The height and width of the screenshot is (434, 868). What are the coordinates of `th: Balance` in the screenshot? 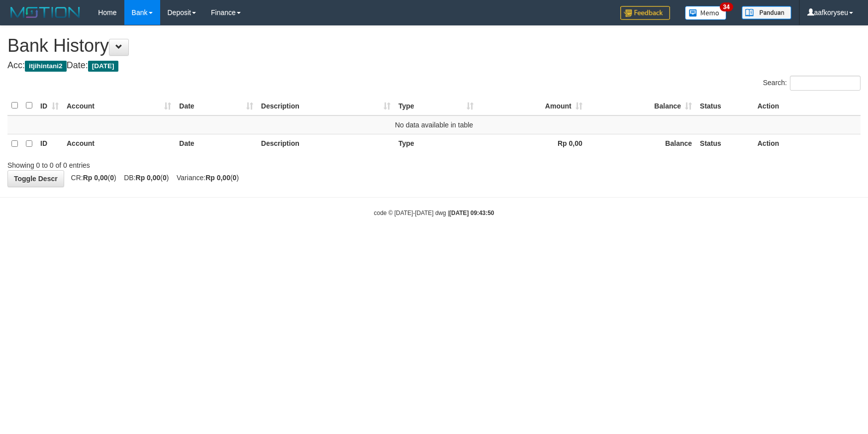 It's located at (641, 143).